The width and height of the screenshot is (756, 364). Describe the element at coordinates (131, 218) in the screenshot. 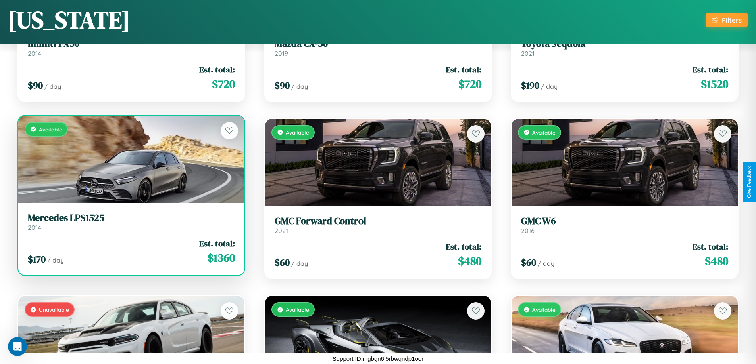

I see `h3: Mercedes LPS1525` at that location.